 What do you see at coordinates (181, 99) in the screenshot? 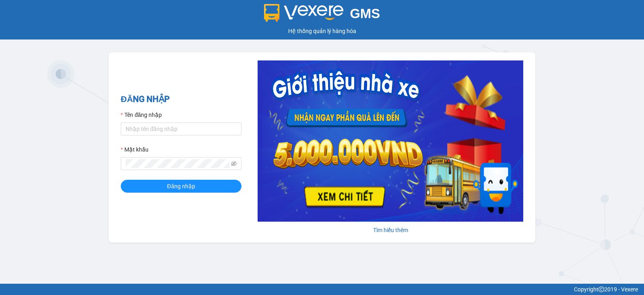
I see `h2: ĐĂNG NHẬP` at bounding box center [181, 99].